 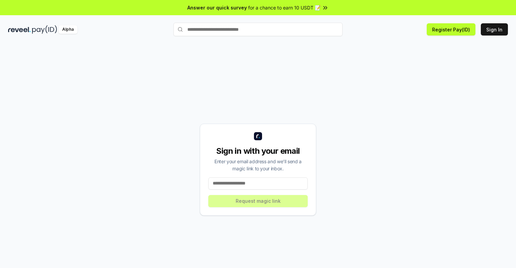 I want to click on button: Sign In, so click(x=494, y=29).